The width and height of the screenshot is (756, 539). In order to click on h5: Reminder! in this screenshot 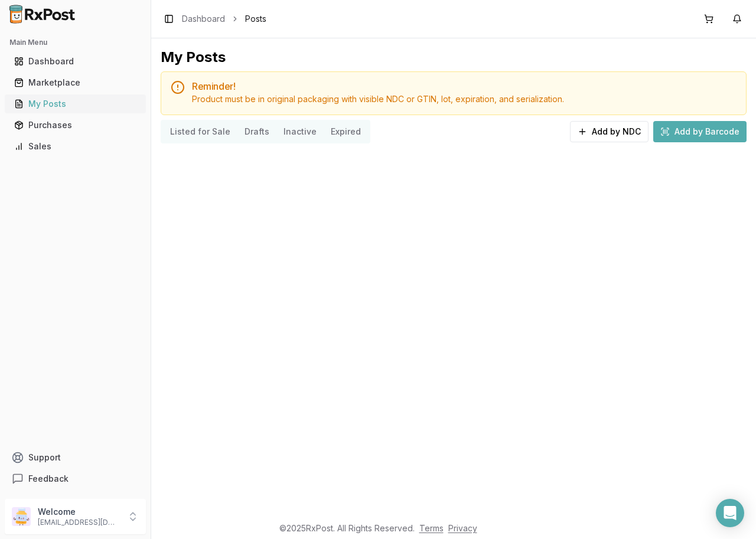, I will do `click(464, 86)`.